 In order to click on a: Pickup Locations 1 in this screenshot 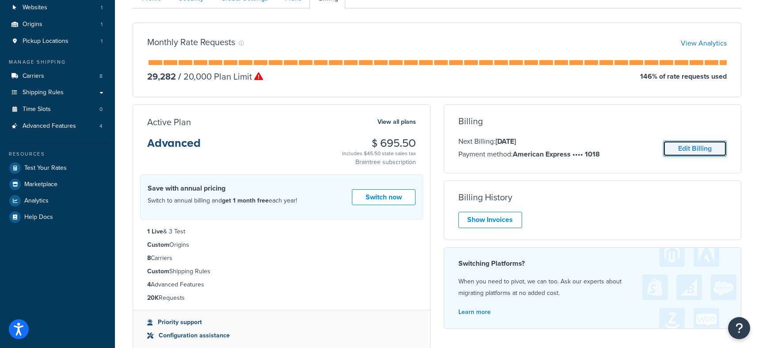, I will do `click(57, 41)`.